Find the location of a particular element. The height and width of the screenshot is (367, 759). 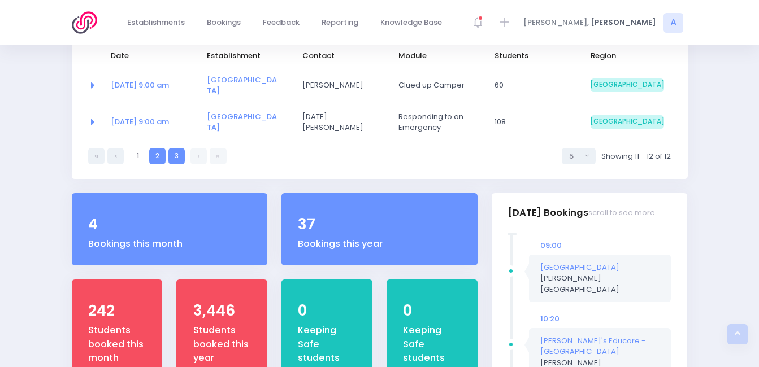

button: Select page size is located at coordinates (579, 156).